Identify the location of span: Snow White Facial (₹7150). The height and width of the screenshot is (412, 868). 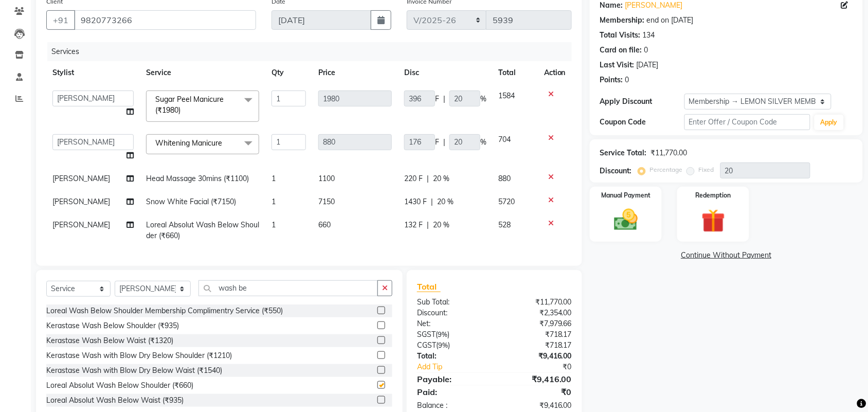
(191, 202).